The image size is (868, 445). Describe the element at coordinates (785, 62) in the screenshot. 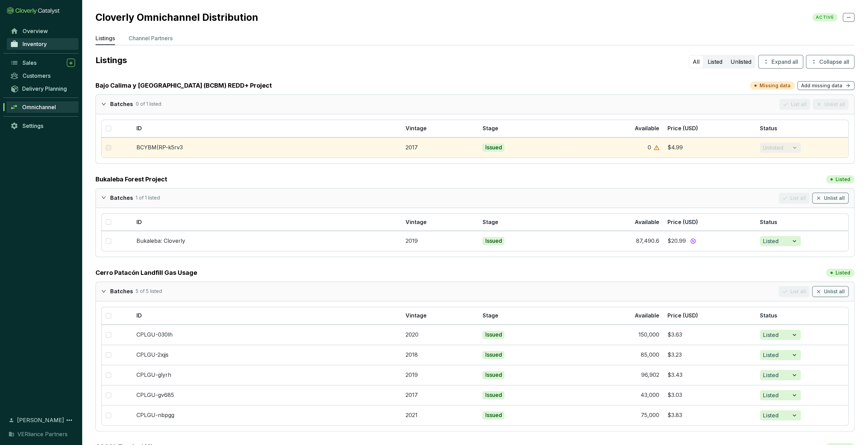

I see `span: Expand all` at that location.